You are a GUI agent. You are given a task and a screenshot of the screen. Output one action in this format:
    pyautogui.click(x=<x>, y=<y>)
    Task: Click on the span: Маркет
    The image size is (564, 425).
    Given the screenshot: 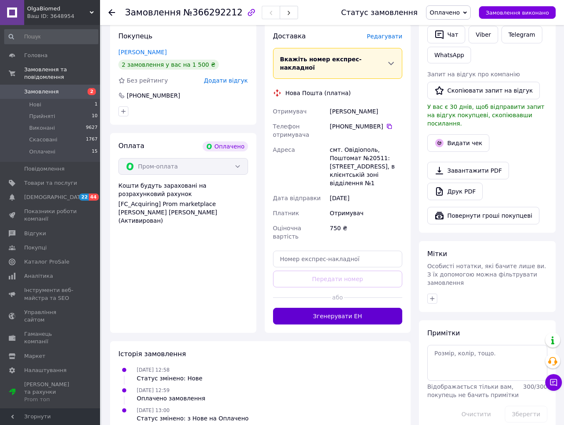 What is the action you would take?
    pyautogui.click(x=35, y=356)
    